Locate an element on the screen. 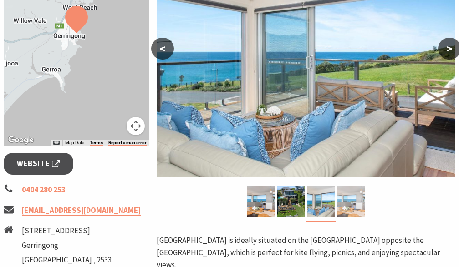 This screenshot has width=459, height=267. a: Report a map error is located at coordinates (127, 143).